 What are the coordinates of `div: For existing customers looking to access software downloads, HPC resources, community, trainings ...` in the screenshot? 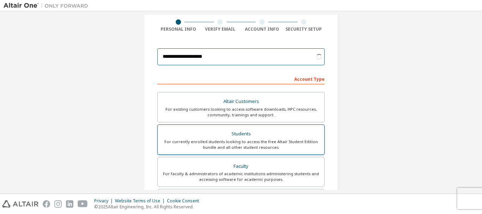 It's located at (241, 112).